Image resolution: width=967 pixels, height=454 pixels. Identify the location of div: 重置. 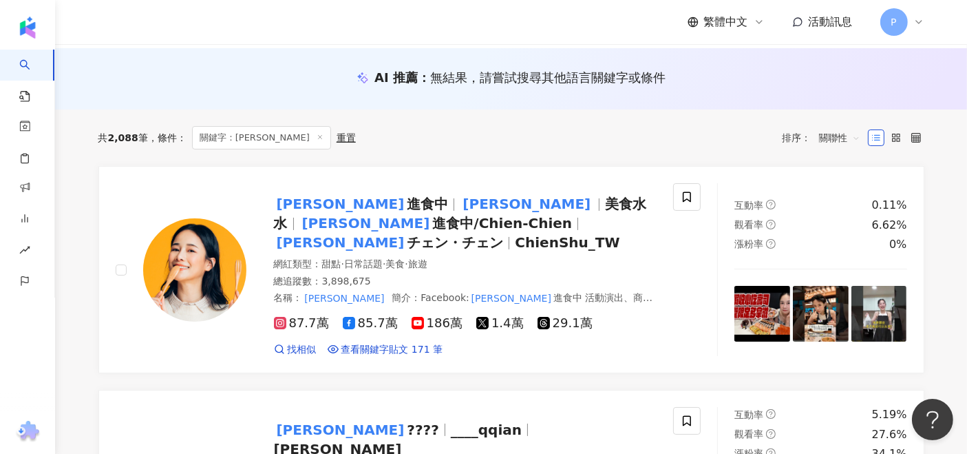
(346, 138).